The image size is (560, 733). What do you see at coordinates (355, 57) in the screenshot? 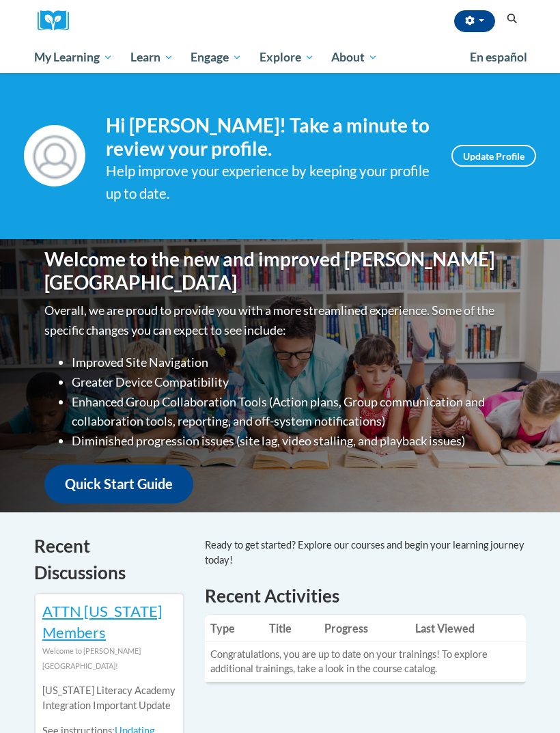
I see `a: About` at bounding box center [355, 57].